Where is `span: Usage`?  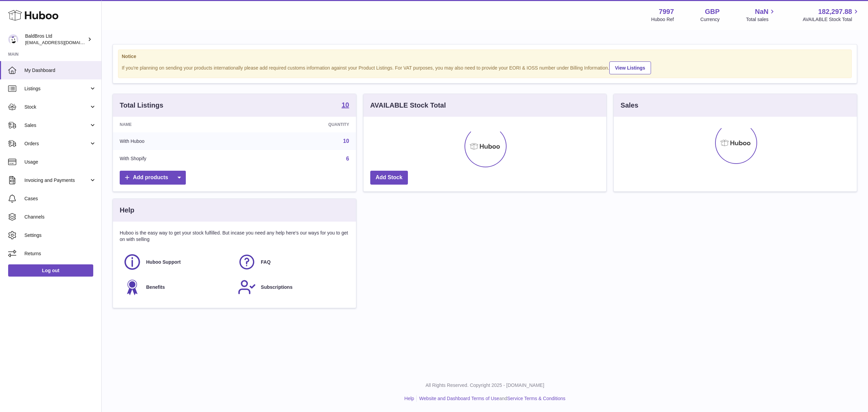 span: Usage is located at coordinates (61, 161).